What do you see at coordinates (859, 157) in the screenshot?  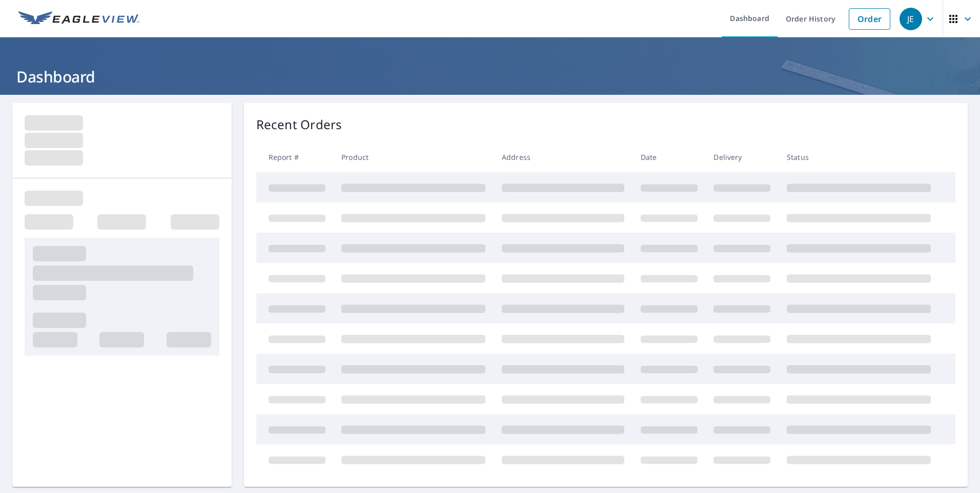 I see `th: Status` at bounding box center [859, 157].